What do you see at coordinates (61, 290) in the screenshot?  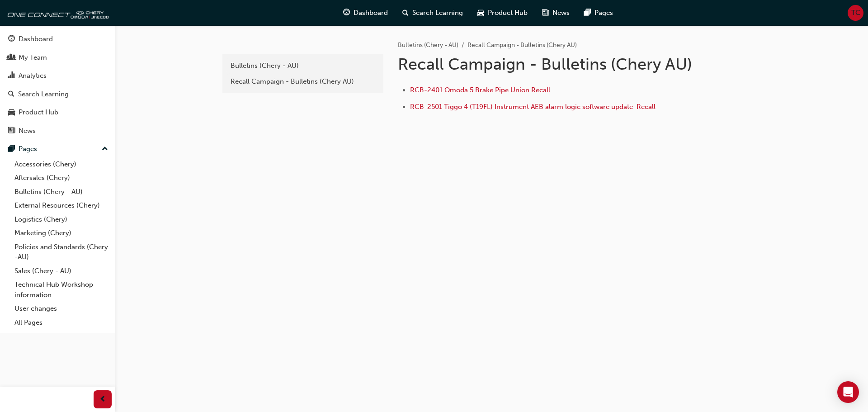 I see `a: Technical Hub Workshop information` at bounding box center [61, 290].